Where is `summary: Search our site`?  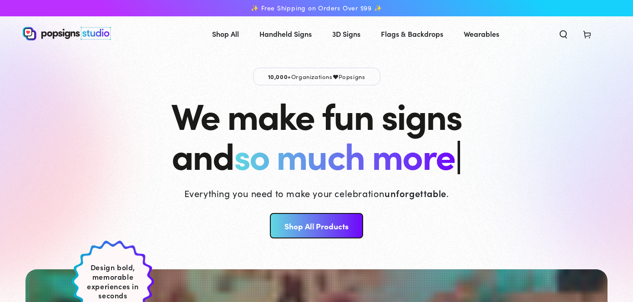 summary: Search our site is located at coordinates (563, 34).